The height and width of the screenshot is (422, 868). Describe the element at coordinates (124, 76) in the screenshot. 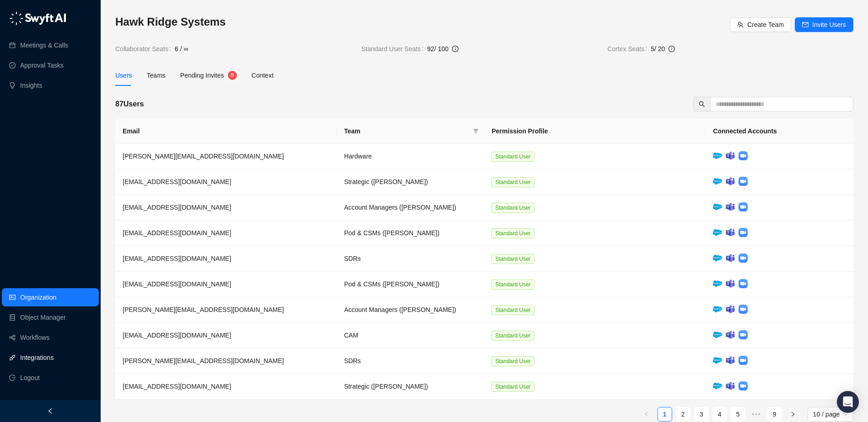

I see `div: Users` at that location.